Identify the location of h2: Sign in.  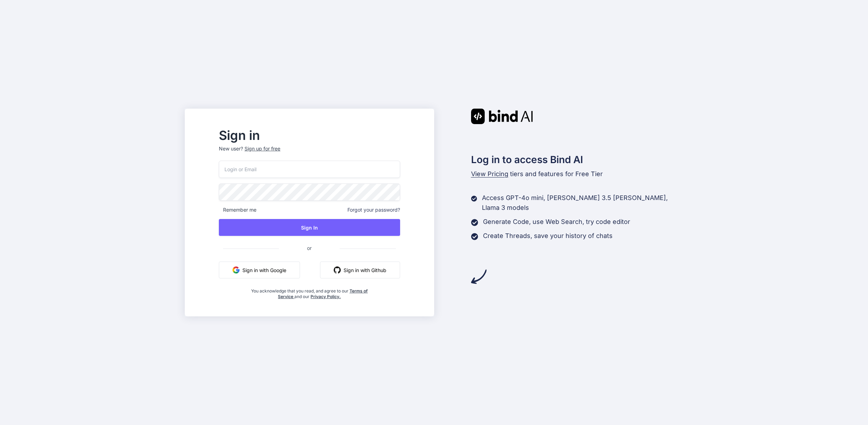
(309, 136).